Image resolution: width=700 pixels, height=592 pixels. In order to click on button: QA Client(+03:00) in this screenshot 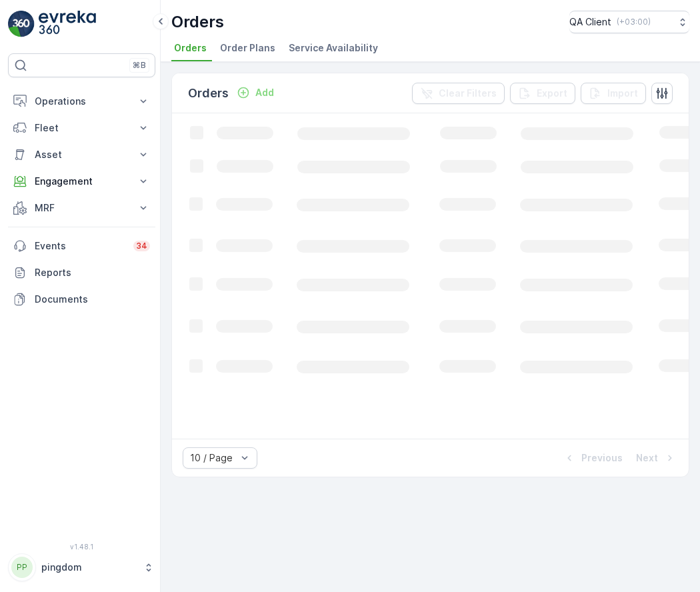, I will do `click(629, 22)`.